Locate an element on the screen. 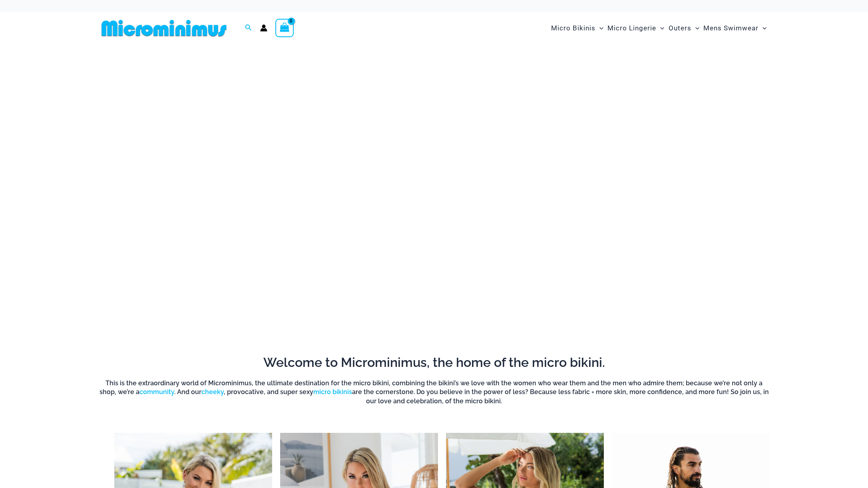  a: micro bikinis is located at coordinates (332, 392).